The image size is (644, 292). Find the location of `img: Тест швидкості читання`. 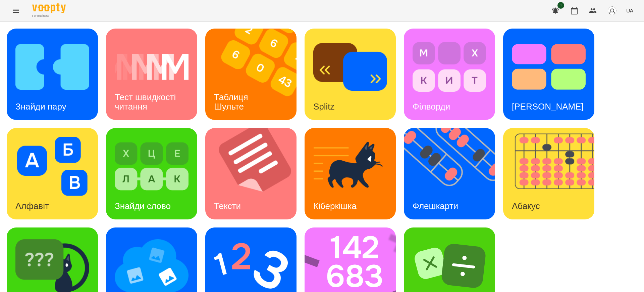

img: Тест швидкості читання is located at coordinates (152, 67).